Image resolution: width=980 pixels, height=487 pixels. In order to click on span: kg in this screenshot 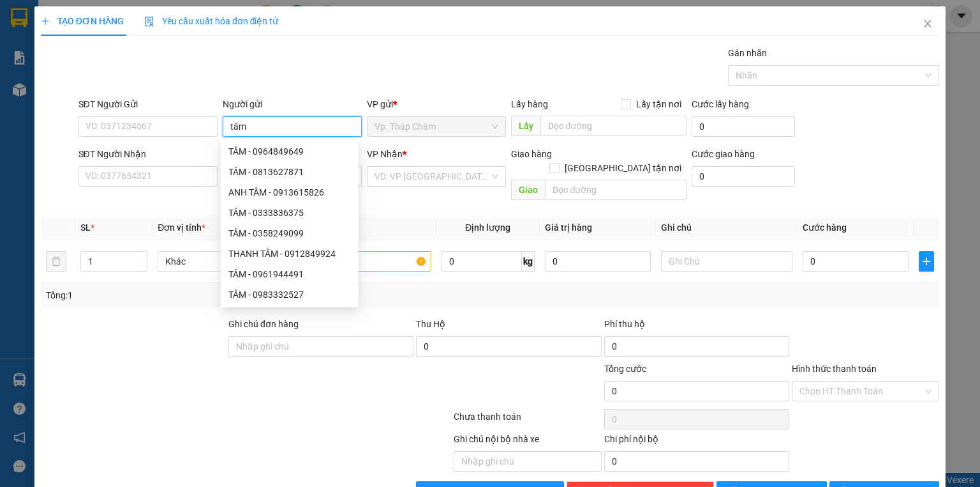, I will do `click(529, 261)`.